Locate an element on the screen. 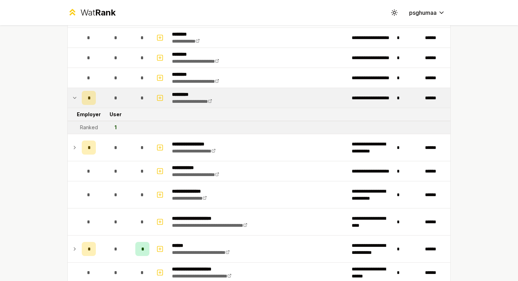  div: 1 is located at coordinates (116, 128).